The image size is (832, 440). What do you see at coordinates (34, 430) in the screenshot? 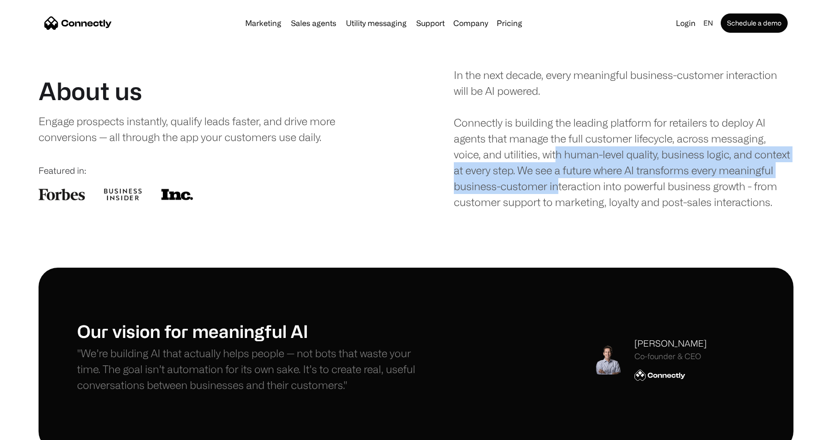
I see `aside: Language selected: English` at bounding box center [34, 430].